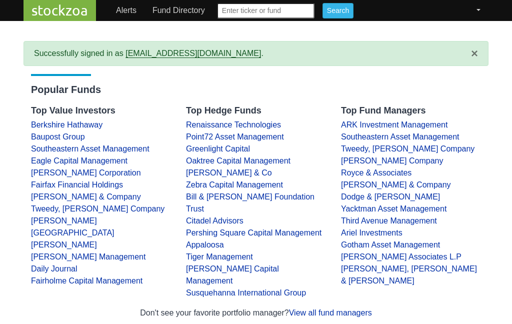 The height and width of the screenshot is (324, 512). Describe the element at coordinates (411, 111) in the screenshot. I see `h4: Top Fund Managers` at that location.